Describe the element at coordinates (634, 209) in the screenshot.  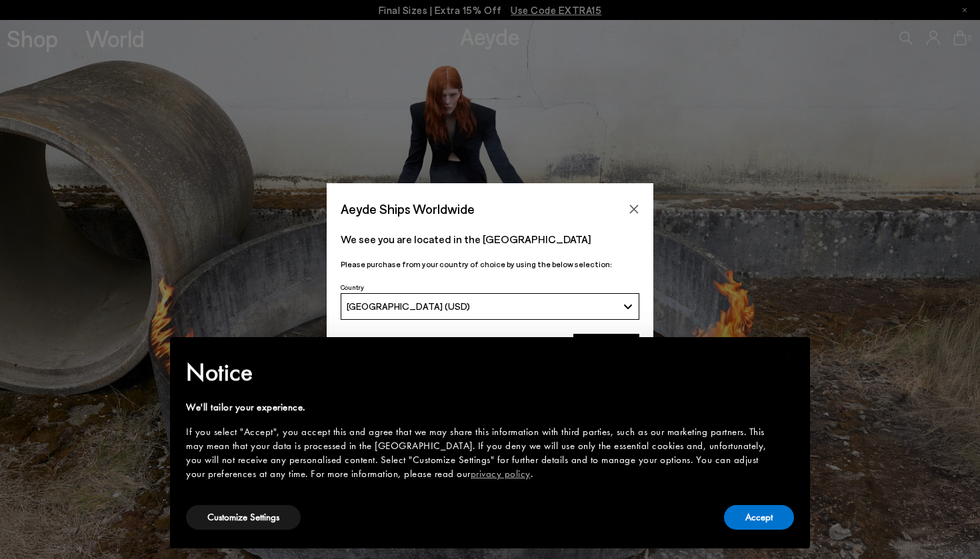
I see `button: Close` at that location.